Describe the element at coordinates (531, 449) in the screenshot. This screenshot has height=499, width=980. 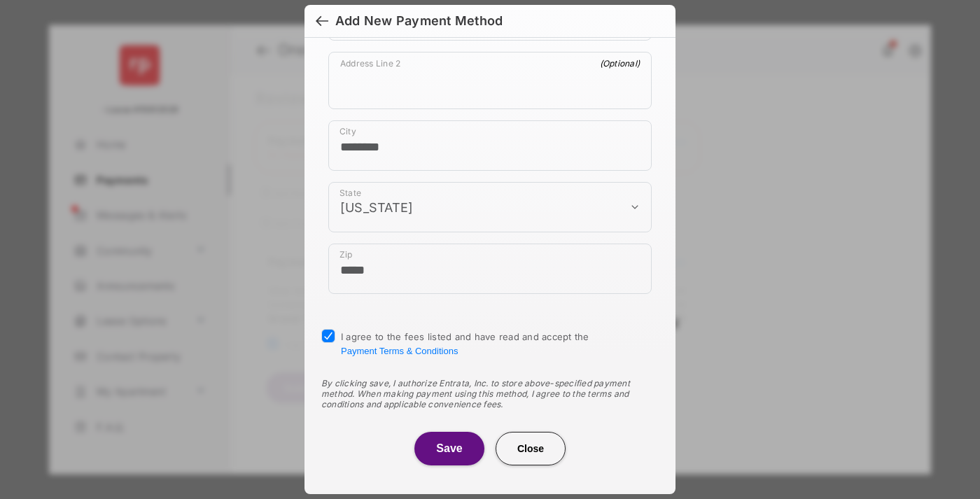
I see `button: Close` at that location.